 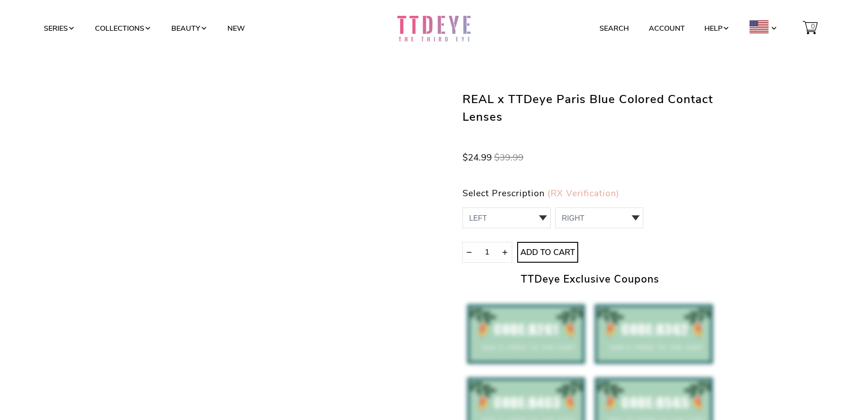 I want to click on a: Beauty, so click(x=190, y=29).